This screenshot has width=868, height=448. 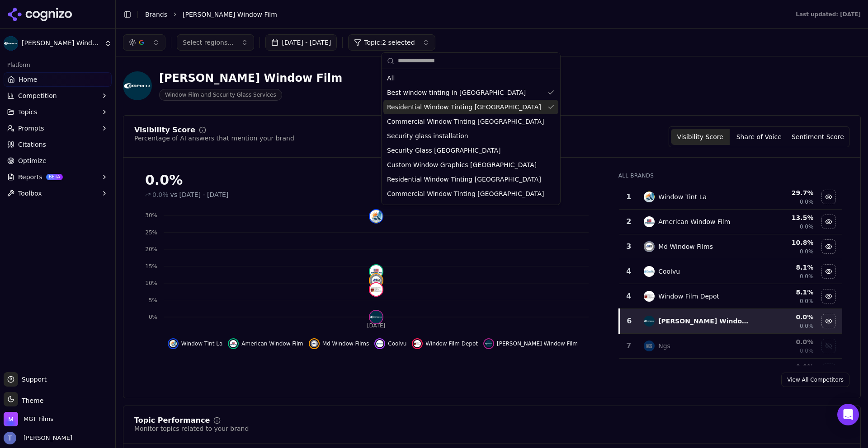 What do you see at coordinates (346, 344) in the screenshot?
I see `span: Md Window Films` at bounding box center [346, 344].